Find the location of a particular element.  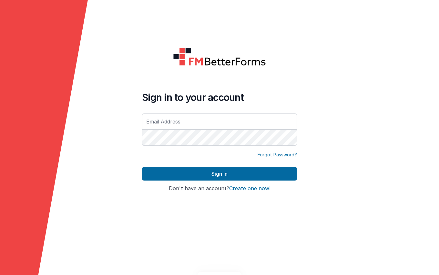

input: Email Address is located at coordinates (219, 122).